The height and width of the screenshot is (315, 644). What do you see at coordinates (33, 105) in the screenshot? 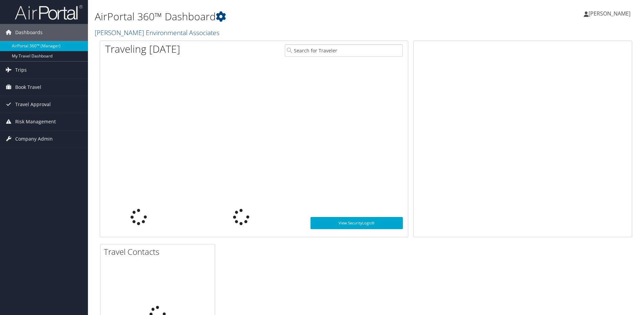
I see `span: Travel Approval` at bounding box center [33, 105].